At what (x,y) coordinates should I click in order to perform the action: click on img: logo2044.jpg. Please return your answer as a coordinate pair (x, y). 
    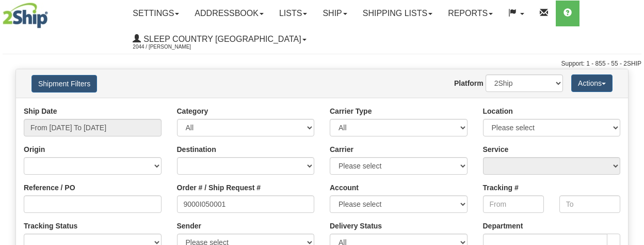
    Looking at the image, I should click on (25, 16).